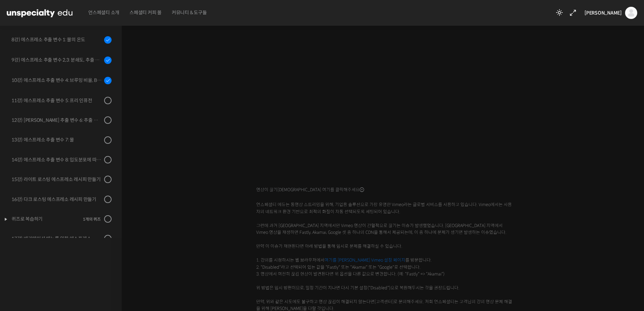 This screenshot has width=644, height=311. I want to click on span: 대화, so click(66, 228).